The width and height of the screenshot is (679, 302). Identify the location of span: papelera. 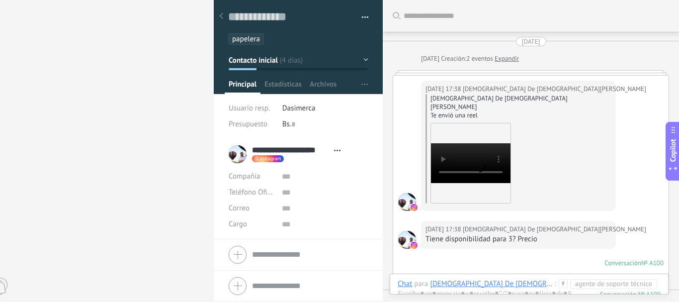
(246, 39).